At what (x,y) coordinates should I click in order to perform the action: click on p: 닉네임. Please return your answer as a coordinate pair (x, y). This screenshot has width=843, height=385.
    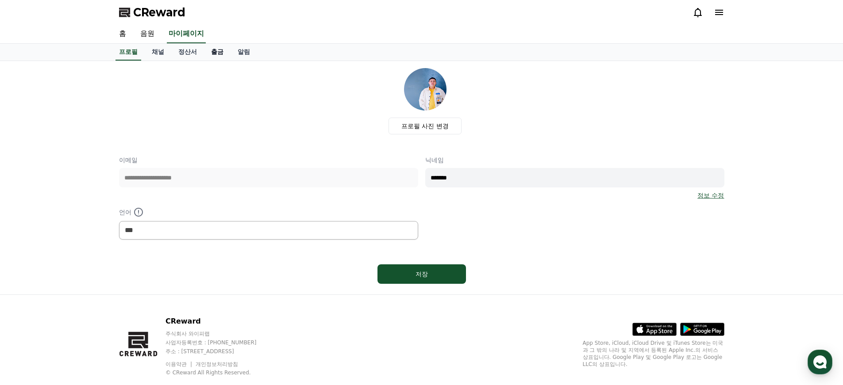
    Looking at the image, I should click on (575, 160).